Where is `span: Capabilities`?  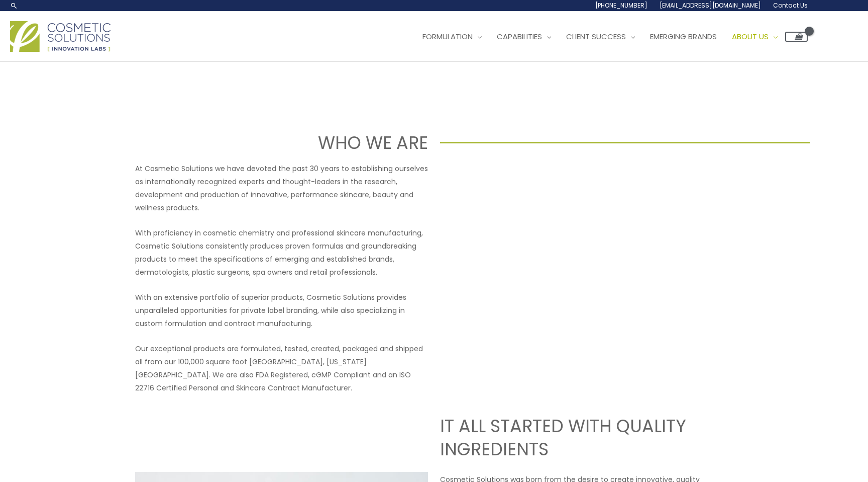
span: Capabilities is located at coordinates (519, 36).